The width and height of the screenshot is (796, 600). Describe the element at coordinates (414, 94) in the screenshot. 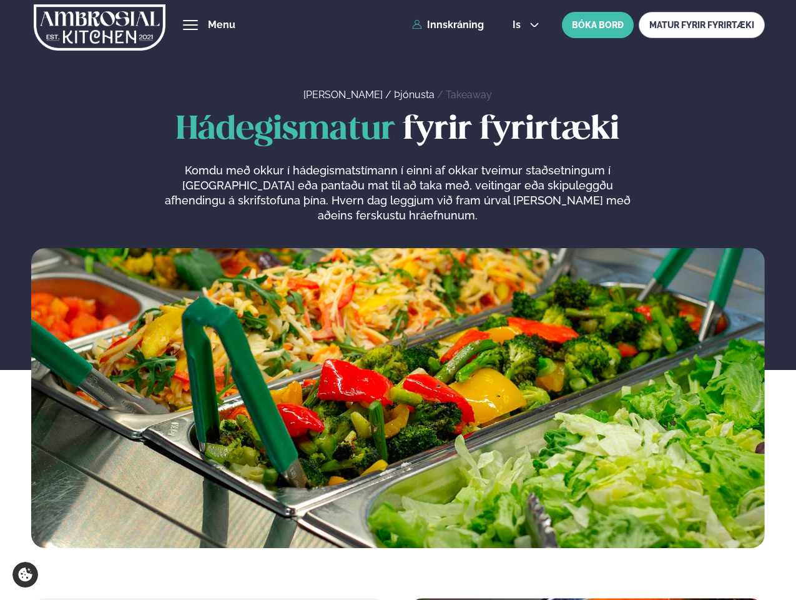

I see `a: Þjónusta` at that location.